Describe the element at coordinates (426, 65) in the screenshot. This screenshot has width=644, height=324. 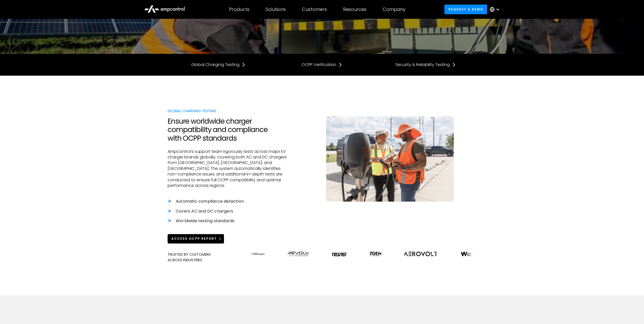
I see `a: Security & Reliability Testing` at that location.